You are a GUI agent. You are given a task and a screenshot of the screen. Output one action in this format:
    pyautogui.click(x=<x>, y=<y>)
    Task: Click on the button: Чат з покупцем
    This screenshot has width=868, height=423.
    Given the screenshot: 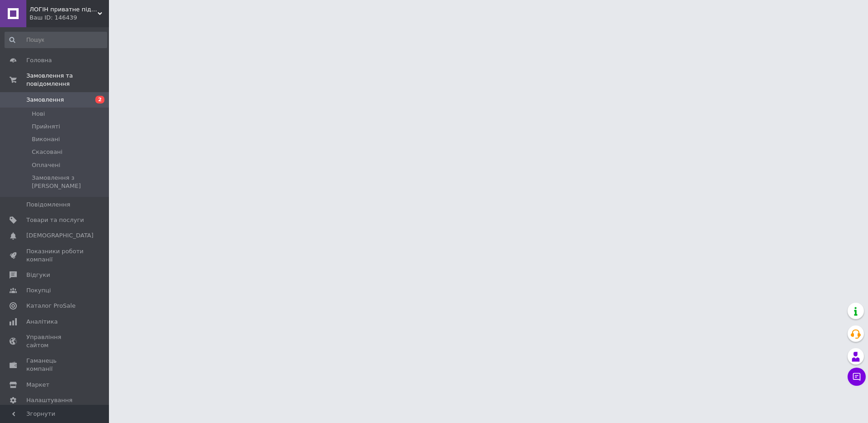 What is the action you would take?
    pyautogui.click(x=857, y=377)
    